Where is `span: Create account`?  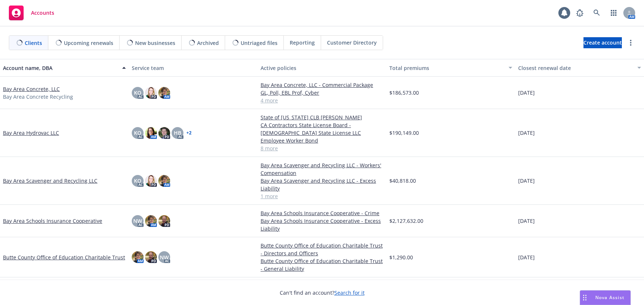 span: Create account is located at coordinates (602, 43).